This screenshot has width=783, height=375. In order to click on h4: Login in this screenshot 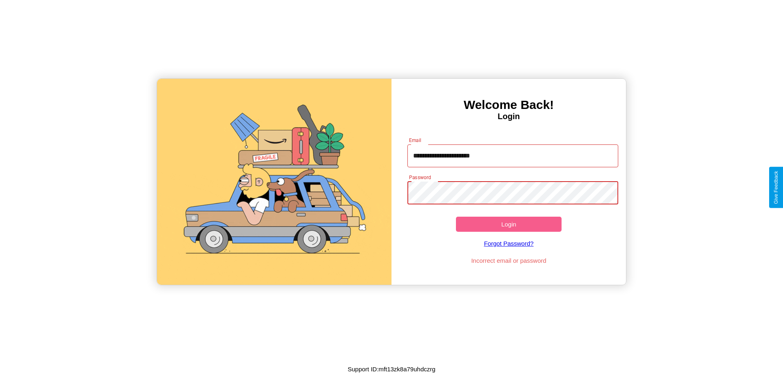, I will do `click(508, 116)`.